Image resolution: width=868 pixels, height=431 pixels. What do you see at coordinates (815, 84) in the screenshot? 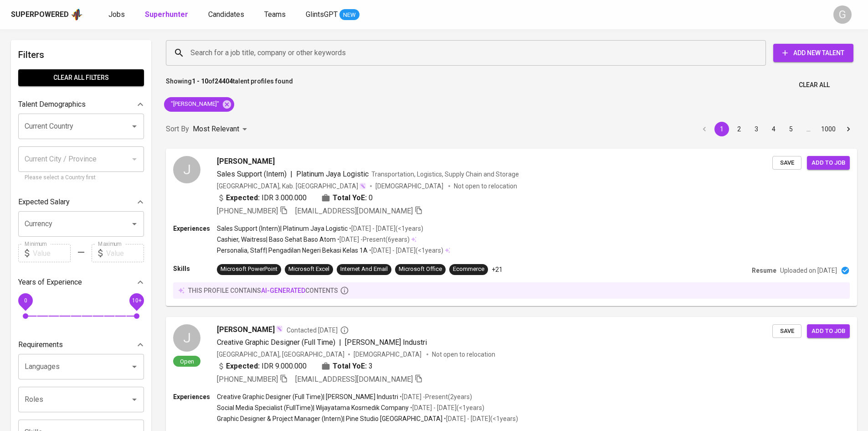
I see `span: Clear All` at bounding box center [815, 84].